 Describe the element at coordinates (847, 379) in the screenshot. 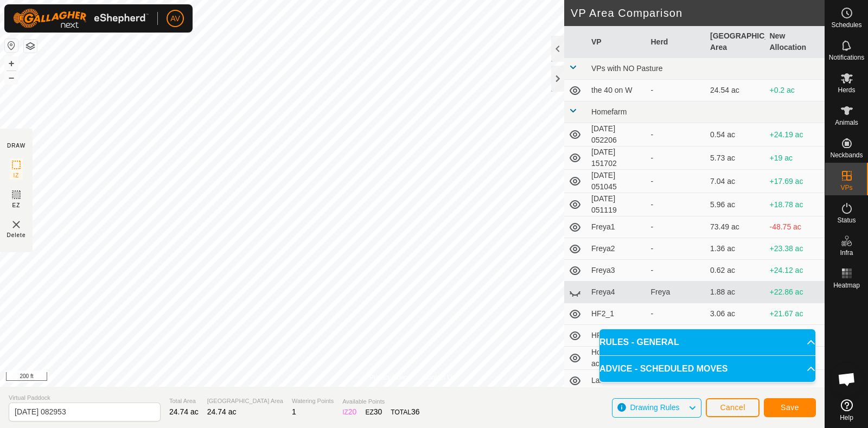

I see `div: Open chat` at that location.